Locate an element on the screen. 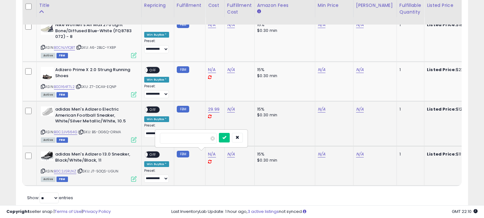 This screenshot has width=484, height=218. span: | SKU: JT-5OQS-UGUN is located at coordinates (98, 171).